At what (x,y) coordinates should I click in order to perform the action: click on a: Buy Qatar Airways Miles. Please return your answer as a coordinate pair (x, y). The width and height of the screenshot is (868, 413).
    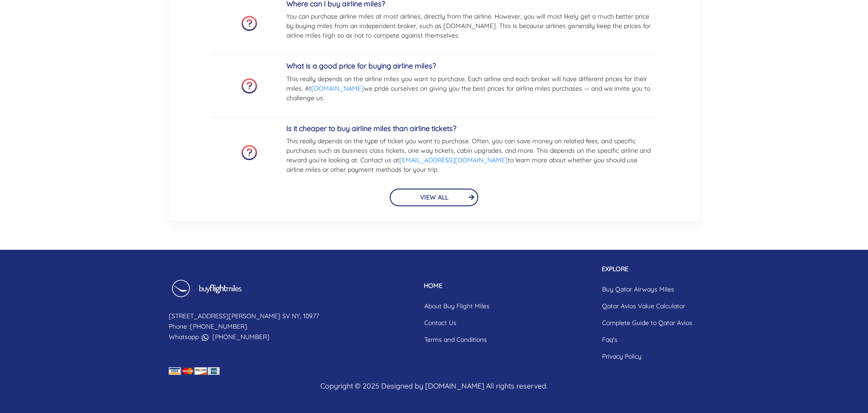
    Looking at the image, I should click on (647, 289).